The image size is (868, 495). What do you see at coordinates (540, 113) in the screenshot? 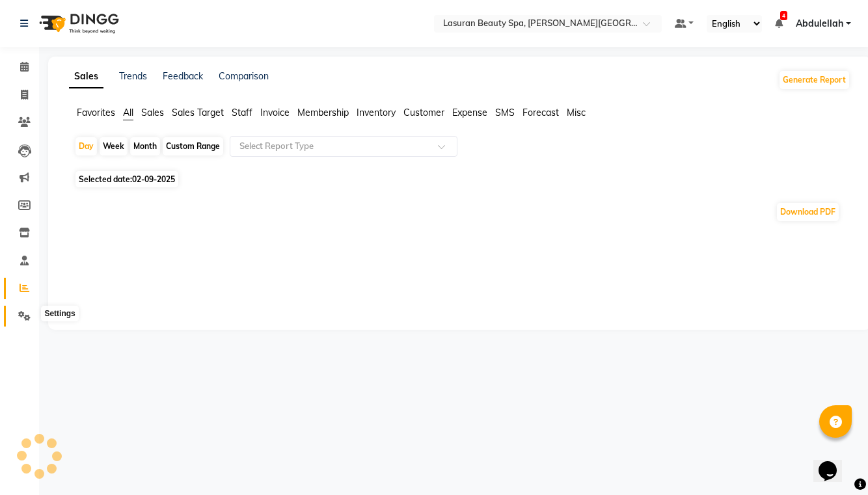
I see `span: Forecast` at bounding box center [540, 113].